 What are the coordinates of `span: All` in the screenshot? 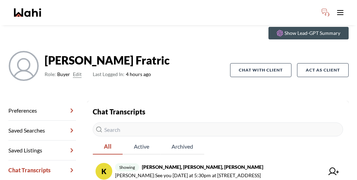 It's located at (108, 146).